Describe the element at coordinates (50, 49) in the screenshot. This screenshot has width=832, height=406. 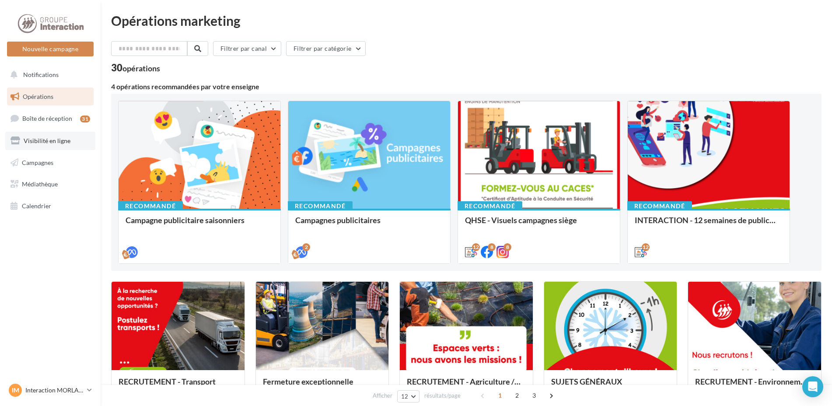
I see `button: Nouvelle campagne` at that location.